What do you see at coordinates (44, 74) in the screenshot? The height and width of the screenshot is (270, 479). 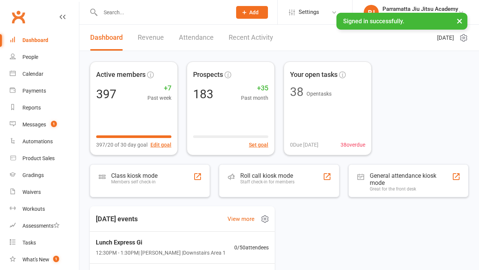 I see `a: Calendar` at bounding box center [44, 74].